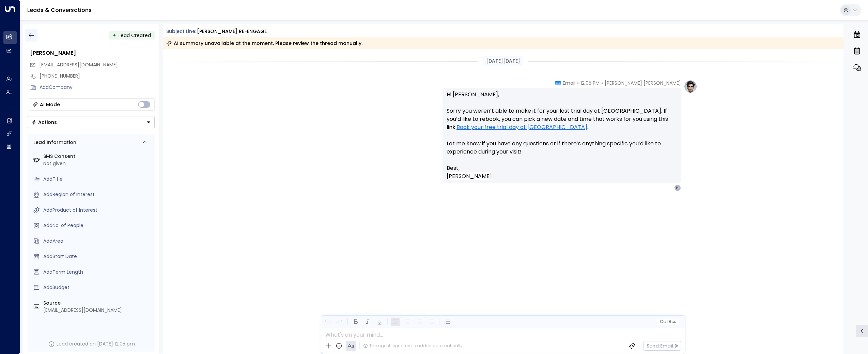  Describe the element at coordinates (97, 225) in the screenshot. I see `div: AddNo. of People` at that location.